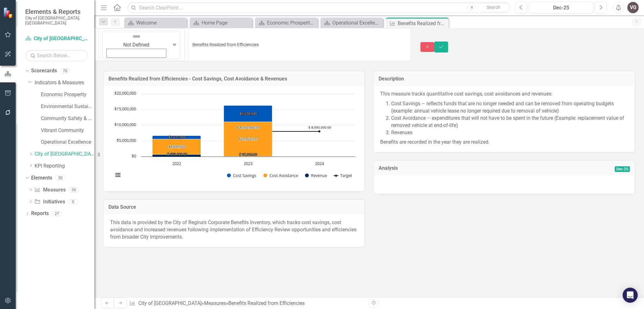  I want to click on span: Dec-25, so click(623, 169).